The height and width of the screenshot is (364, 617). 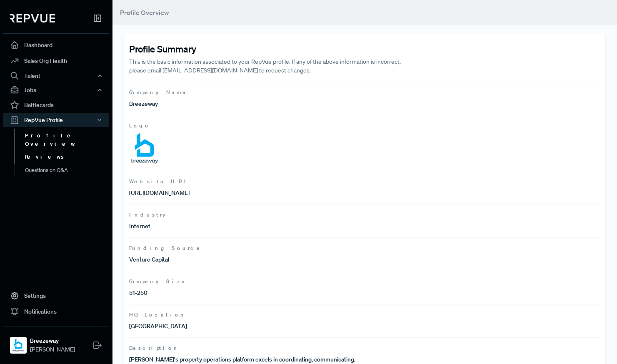 What do you see at coordinates (247, 293) in the screenshot?
I see `p: 51-250` at bounding box center [247, 293].